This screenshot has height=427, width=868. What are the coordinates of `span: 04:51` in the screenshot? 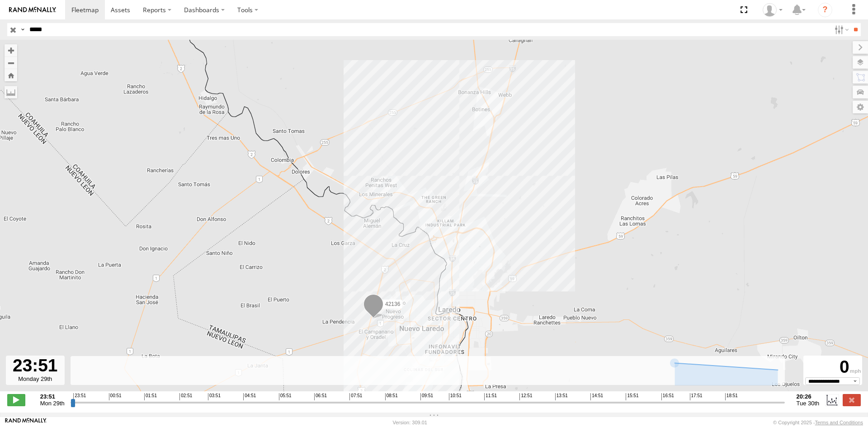 It's located at (250, 397).